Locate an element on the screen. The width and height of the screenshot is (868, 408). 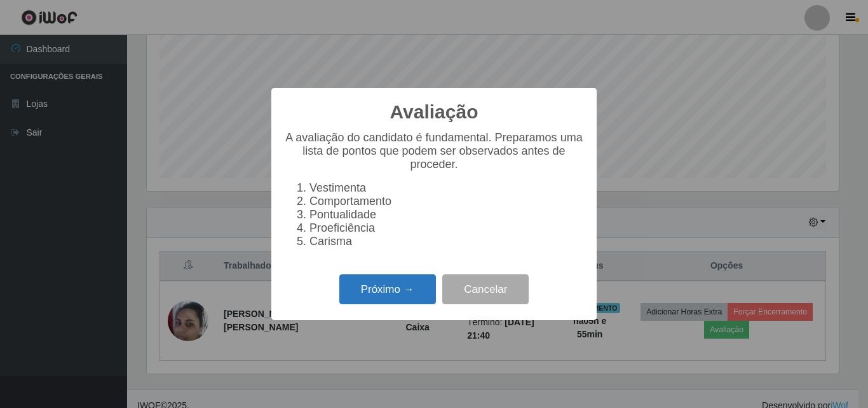
li: Carisma is located at coordinates (446, 241).